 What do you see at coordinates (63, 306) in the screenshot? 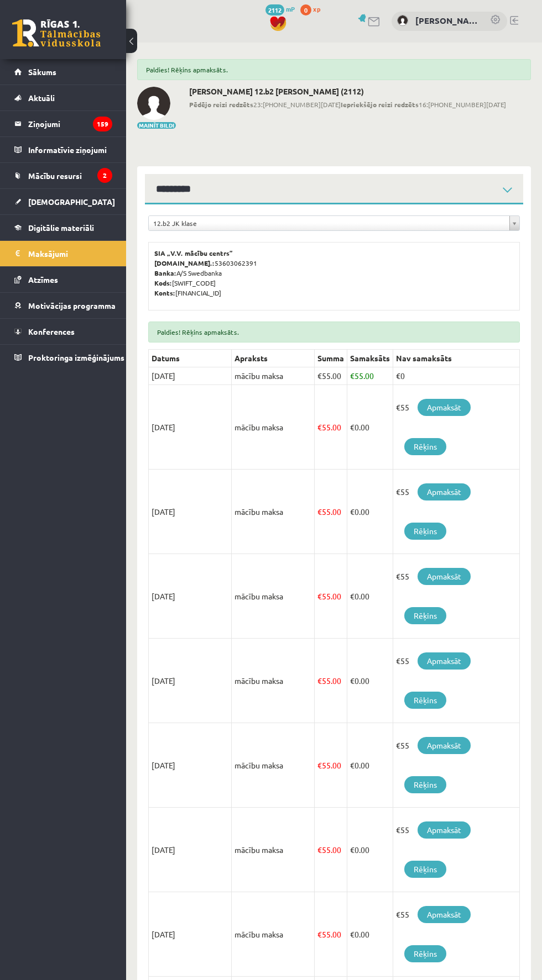
I see `a: Motivācijas programma` at bounding box center [63, 306].